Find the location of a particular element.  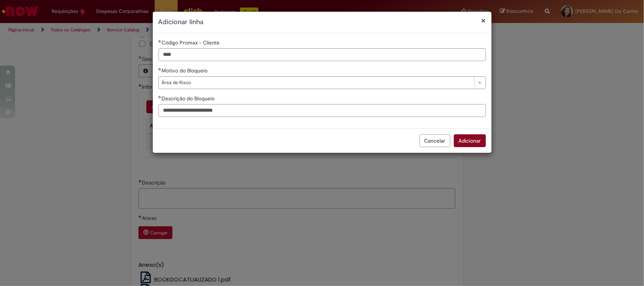

button: Adicionar is located at coordinates (470, 141).